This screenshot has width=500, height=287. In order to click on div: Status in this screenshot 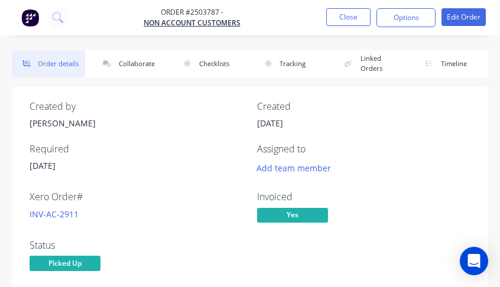, I will do `click(136, 245)`.